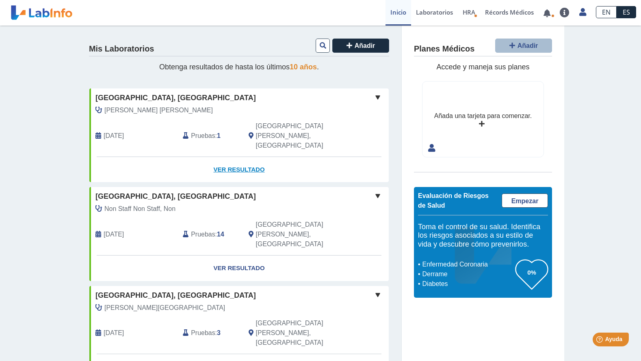  I want to click on a: ES, so click(626, 12).